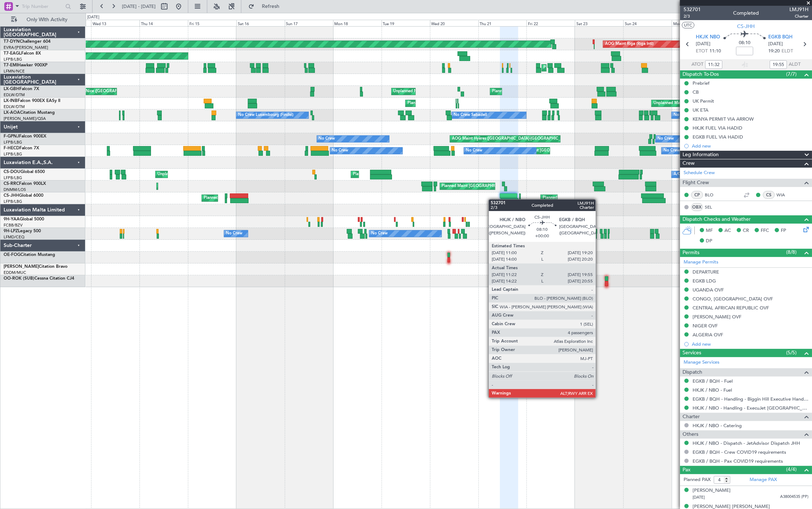 This screenshot has width=812, height=509. Describe the element at coordinates (702, 362) in the screenshot. I see `a: Manage Services` at that location.